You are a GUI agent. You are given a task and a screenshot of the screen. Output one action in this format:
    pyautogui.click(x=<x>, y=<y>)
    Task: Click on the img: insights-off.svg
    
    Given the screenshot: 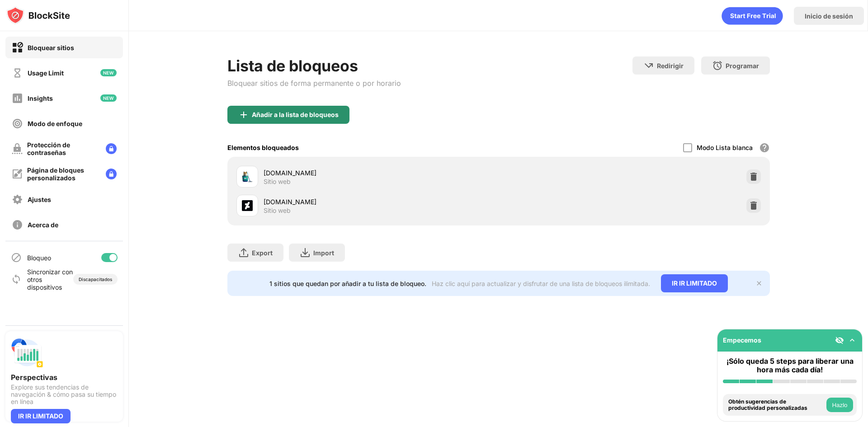 What is the action you would take?
    pyautogui.click(x=17, y=98)
    